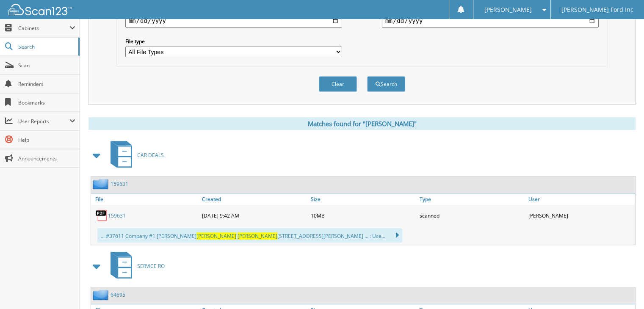 Image resolution: width=644 pixels, height=309 pixels. Describe the element at coordinates (386, 84) in the screenshot. I see `button: Search` at that location.